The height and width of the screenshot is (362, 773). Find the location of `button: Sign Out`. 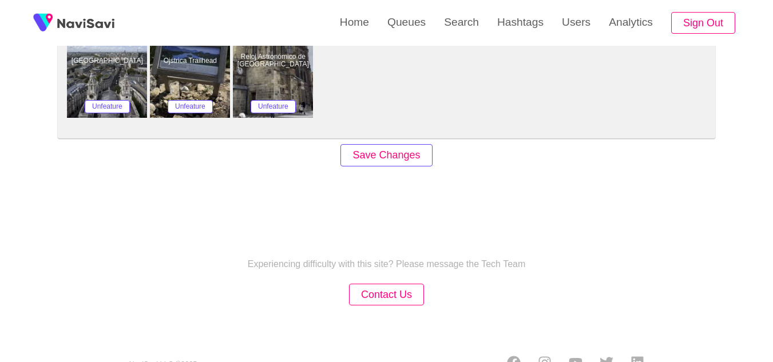

button: Sign Out is located at coordinates (704, 23).